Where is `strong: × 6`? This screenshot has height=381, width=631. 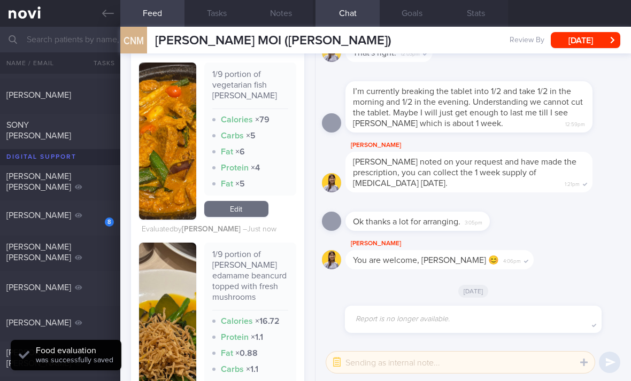 strong: × 6 is located at coordinates (240, 152).